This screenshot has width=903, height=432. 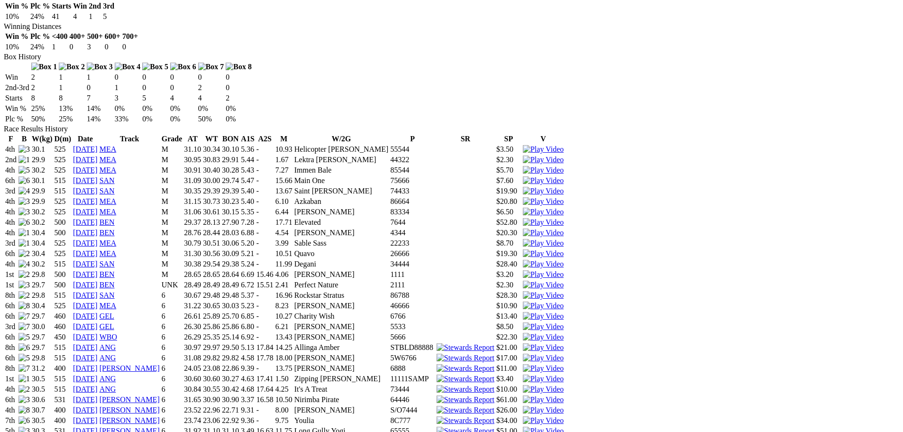 I want to click on td: 55544, so click(x=412, y=149).